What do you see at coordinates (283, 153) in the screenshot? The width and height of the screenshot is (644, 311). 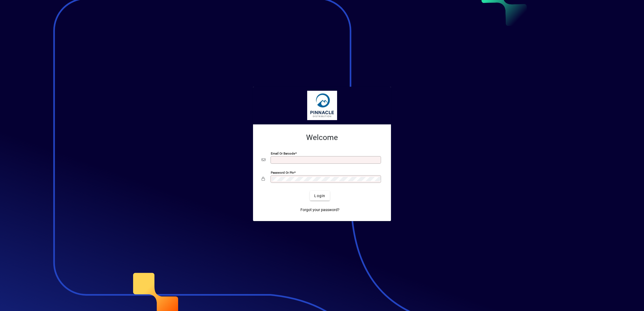 I see `mat-label: Email or Barcode` at bounding box center [283, 153].